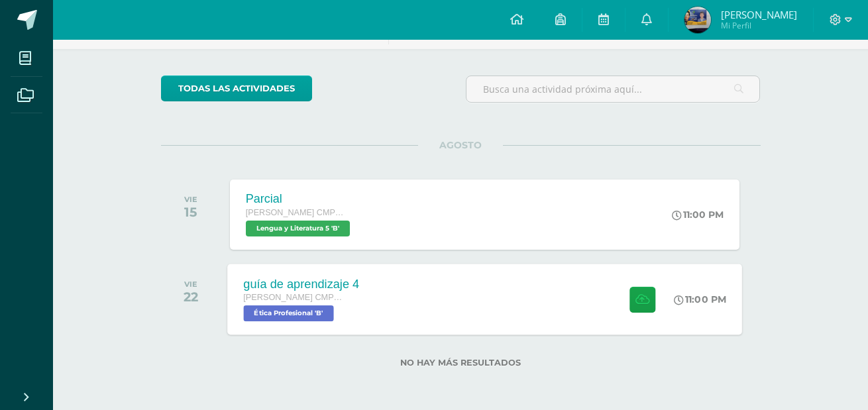 The height and width of the screenshot is (410, 868). What do you see at coordinates (461, 145) in the screenshot?
I see `span: AGOSTO` at bounding box center [461, 145].